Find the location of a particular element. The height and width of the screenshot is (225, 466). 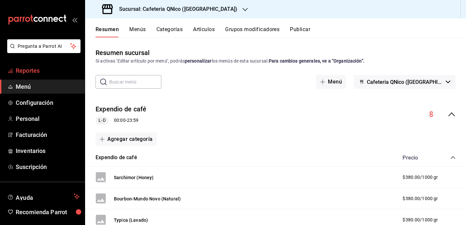

span: Ayuda is located at coordinates (43, 196).